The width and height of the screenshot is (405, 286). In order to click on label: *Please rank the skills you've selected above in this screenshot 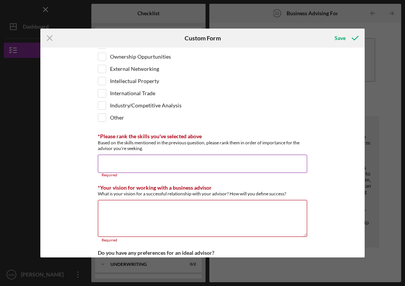, I will do `click(150, 136)`.